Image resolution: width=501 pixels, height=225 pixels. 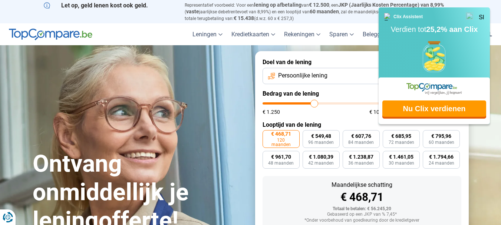 I want to click on span: 48 maanden, so click(x=281, y=163).